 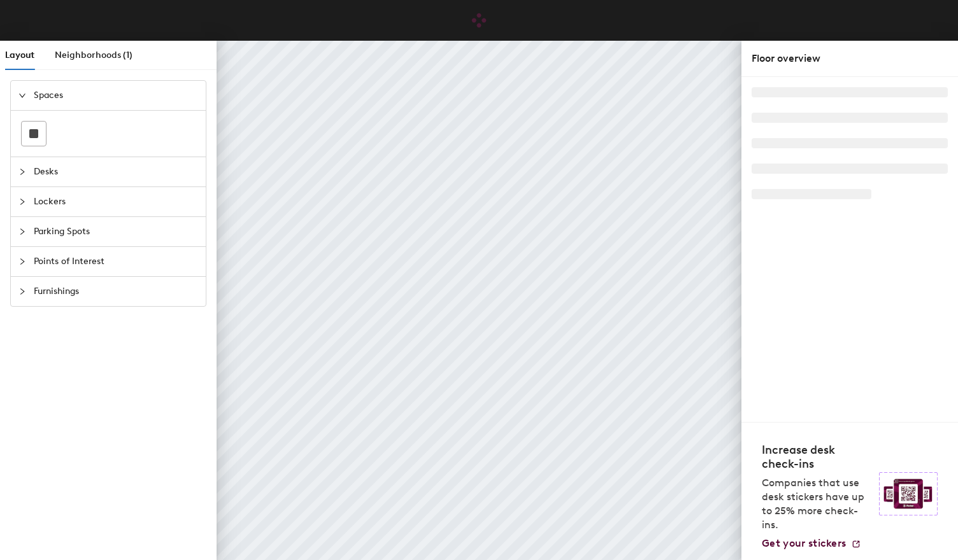 What do you see at coordinates (817, 504) in the screenshot?
I see `p: Companies that use desk stickers have up to 25% more check-ins.` at bounding box center [817, 504].